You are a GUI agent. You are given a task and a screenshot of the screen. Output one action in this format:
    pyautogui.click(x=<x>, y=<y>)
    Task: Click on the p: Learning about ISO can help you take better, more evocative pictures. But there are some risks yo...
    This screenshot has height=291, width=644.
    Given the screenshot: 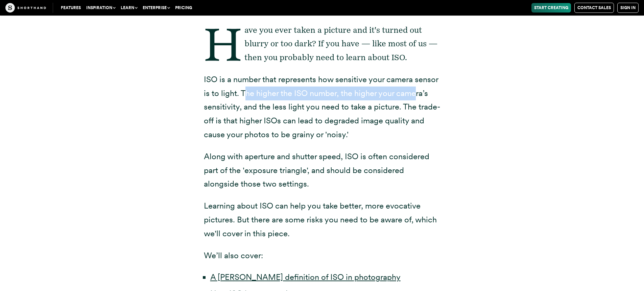 What is the action you would take?
    pyautogui.click(x=322, y=220)
    